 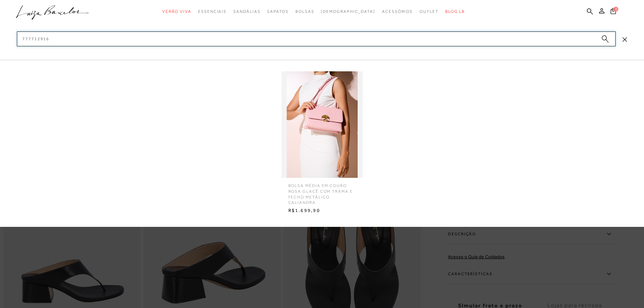 What do you see at coordinates (455, 11) in the screenshot?
I see `a: BLOG LB` at bounding box center [455, 11].